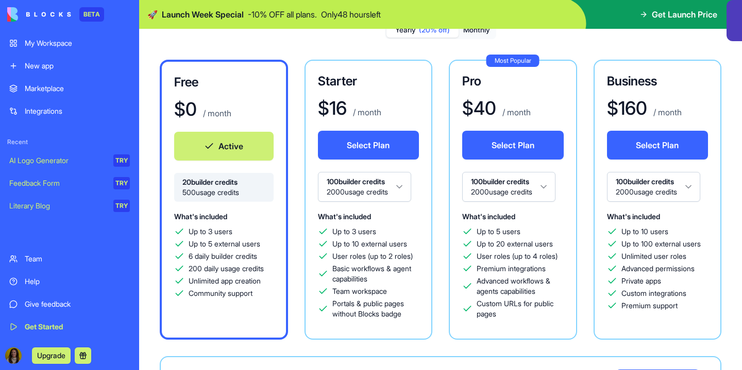 The width and height of the screenshot is (742, 370). Describe the element at coordinates (369, 244) in the screenshot. I see `span: Up to 10 external users` at that location.